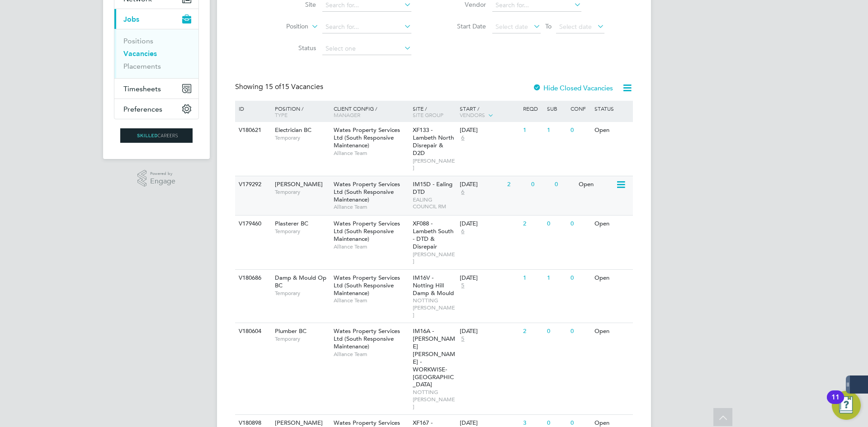 This screenshot has height=427, width=868. I want to click on span: 15 Vacancies, so click(294, 87).